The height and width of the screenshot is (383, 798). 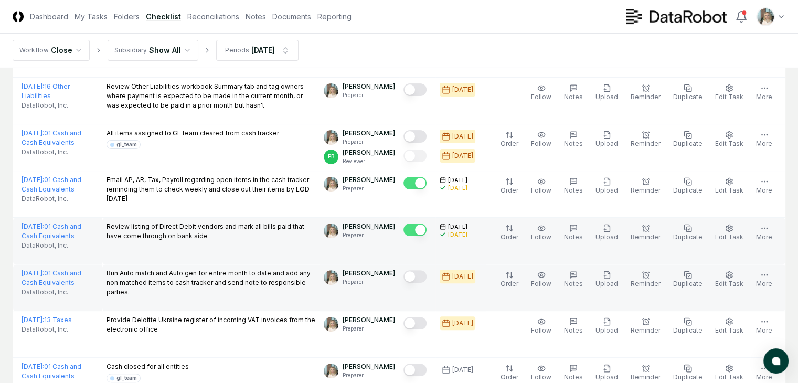 I want to click on a: Reporting, so click(x=334, y=16).